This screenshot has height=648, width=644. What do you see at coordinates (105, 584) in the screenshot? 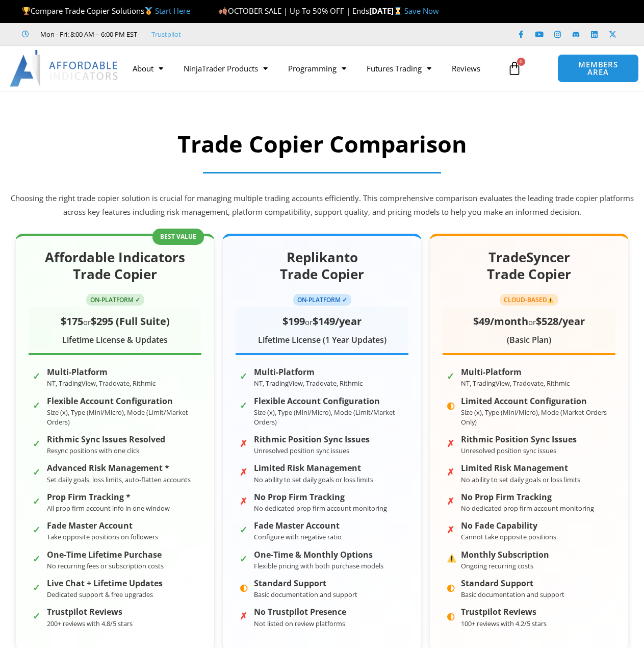
I see `strong: Live Chat + Lifetime Updates` at bounding box center [105, 584].